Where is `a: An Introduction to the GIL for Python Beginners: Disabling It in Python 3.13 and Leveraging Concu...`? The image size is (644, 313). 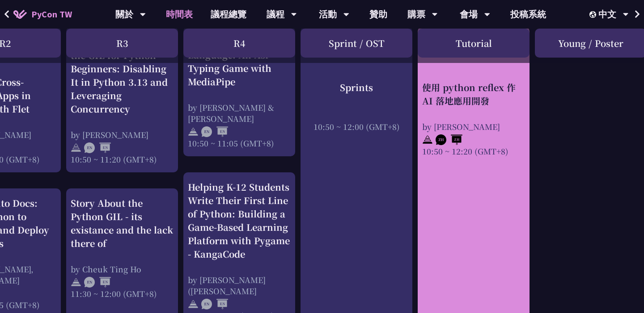
a: An Introduction to the GIL for Python Beginners: Disabling It in Python 3.13 and Leveraging Concu... is located at coordinates (122, 99).